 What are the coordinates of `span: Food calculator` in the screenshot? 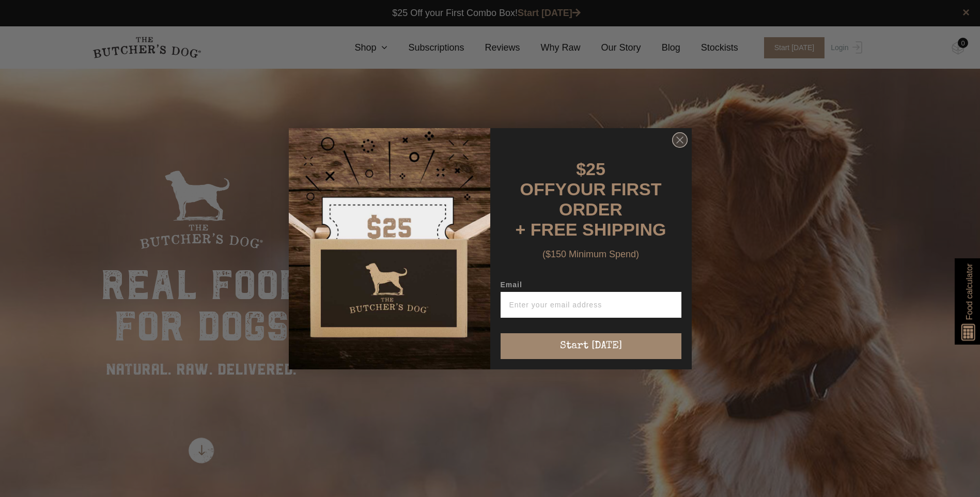 It's located at (969, 291).